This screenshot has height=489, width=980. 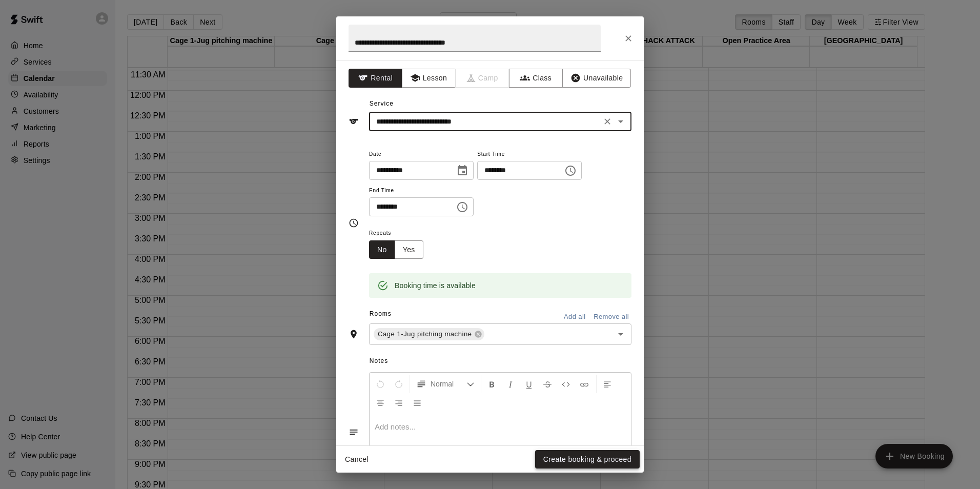 What do you see at coordinates (529, 384) in the screenshot?
I see `button: Format Underline` at bounding box center [529, 384].